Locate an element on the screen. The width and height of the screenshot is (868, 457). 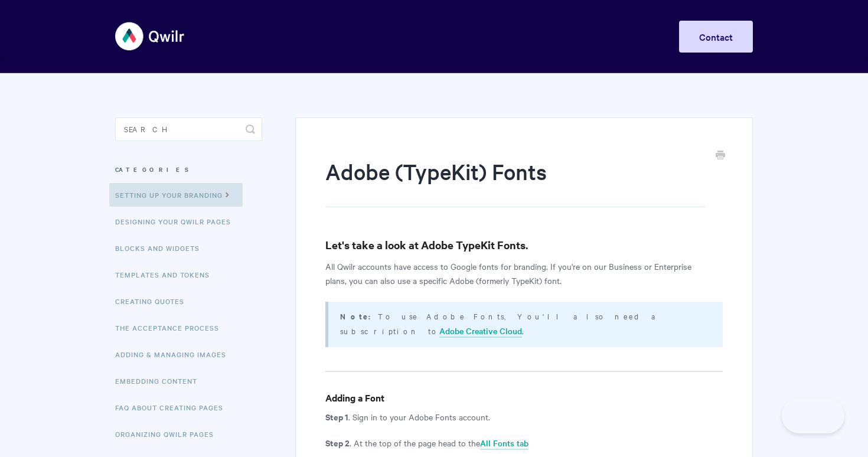
a: Embedding Content is located at coordinates (160, 381).